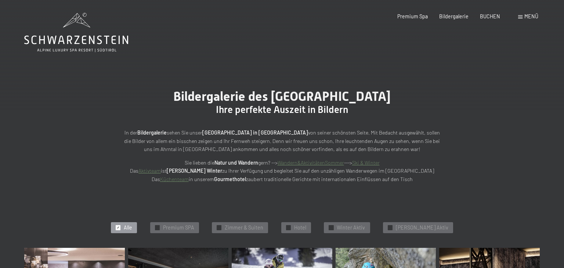  Describe the element at coordinates (282, 141) in the screenshot. I see `p: In der sehen Sie unser von seiner schönsten Seite. Mit Bedacht ausgewählt, sollen die Bilder von ...` at that location.